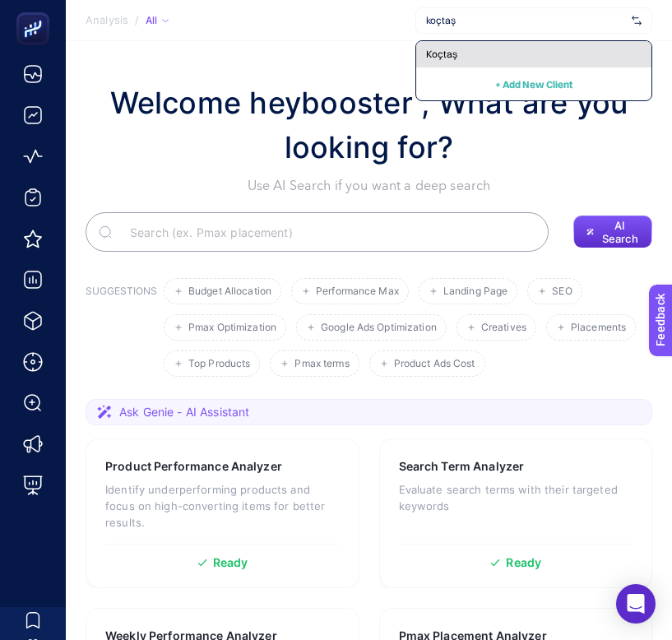  What do you see at coordinates (516, 498) in the screenshot?
I see `p: Evaluate search terms with their targeted keywords` at bounding box center [516, 498].